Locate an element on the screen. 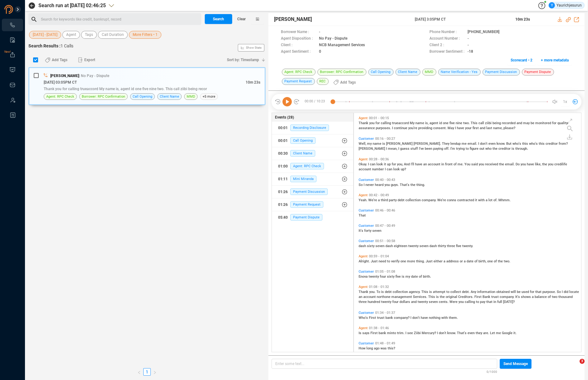 The height and width of the screenshot is (380, 588). span: continue is located at coordinates (401, 128).